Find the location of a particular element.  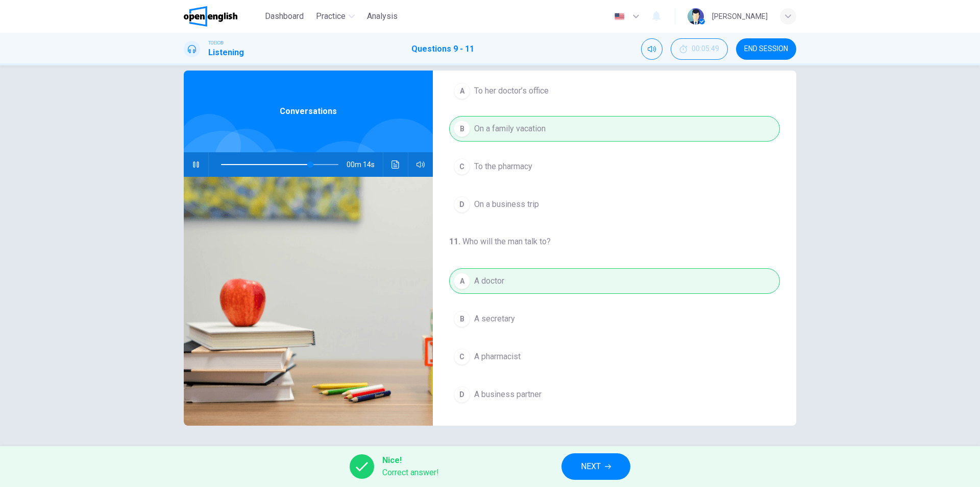

button: Dashboard is located at coordinates (284, 16).